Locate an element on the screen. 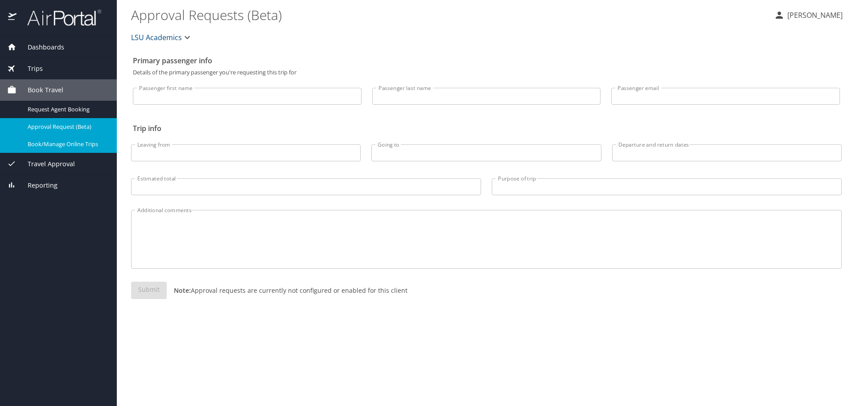 The height and width of the screenshot is (406, 856). p: Details of the primary passenger you're requesting this trip for is located at coordinates (486, 72).